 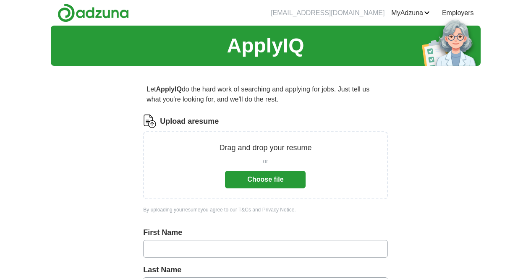 What do you see at coordinates (458, 13) in the screenshot?
I see `a: Employers` at bounding box center [458, 13].